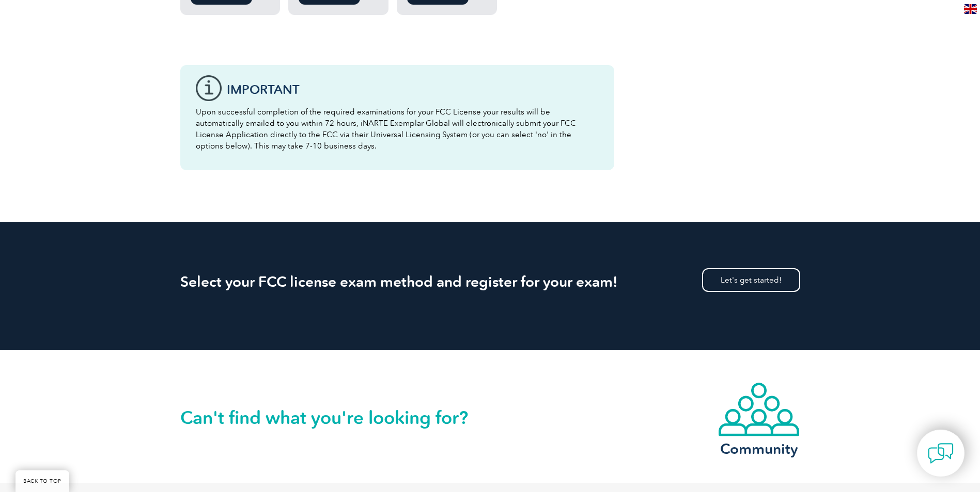 The width and height of the screenshot is (980, 492). I want to click on img: icon-community.webp, so click(759, 410).